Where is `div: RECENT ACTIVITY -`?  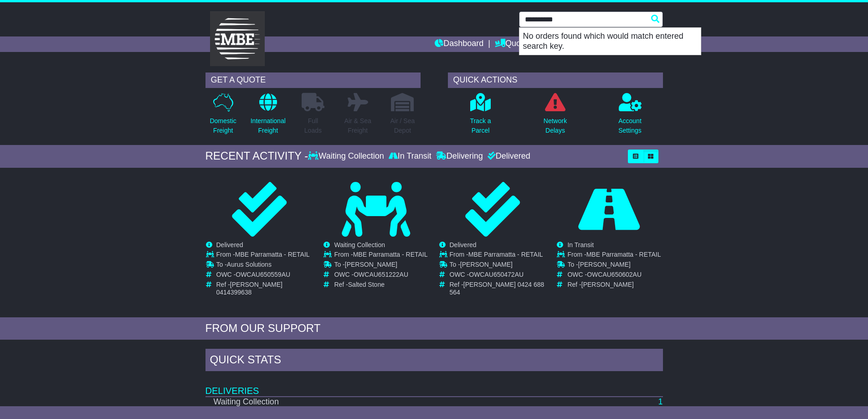
div: RECENT ACTIVITY - is located at coordinates (257, 155).